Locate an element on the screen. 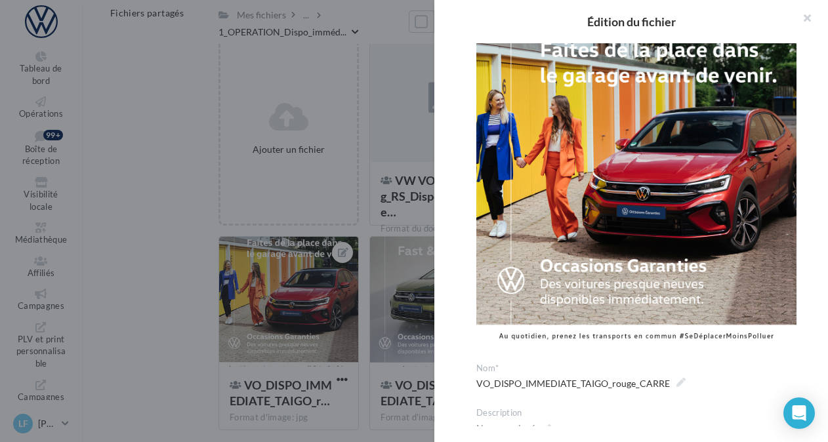 The width and height of the screenshot is (828, 442). div: Description is located at coordinates (636, 413).